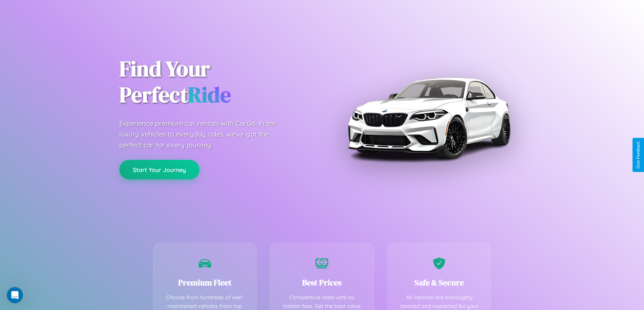  Describe the element at coordinates (322, 283) in the screenshot. I see `h3: Best Prices` at that location.